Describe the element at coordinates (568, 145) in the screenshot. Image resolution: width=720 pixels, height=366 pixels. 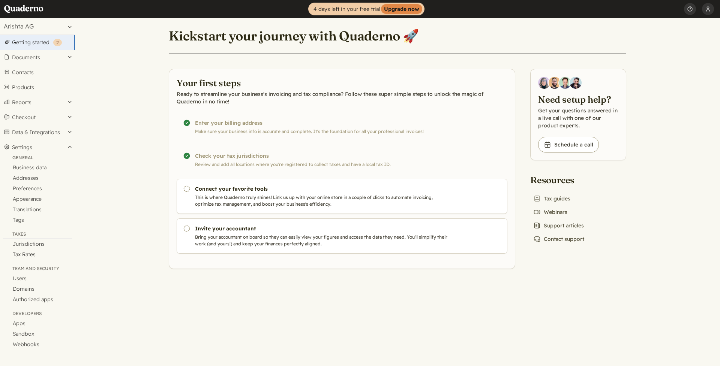
I see `a: Schedule a call` at that location.